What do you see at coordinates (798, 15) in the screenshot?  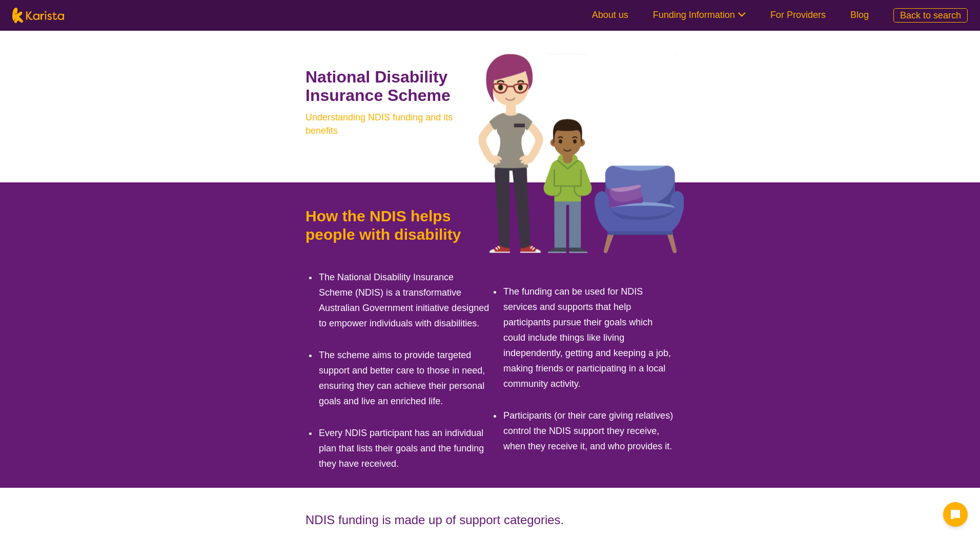 I see `a: For Providers` at bounding box center [798, 15].